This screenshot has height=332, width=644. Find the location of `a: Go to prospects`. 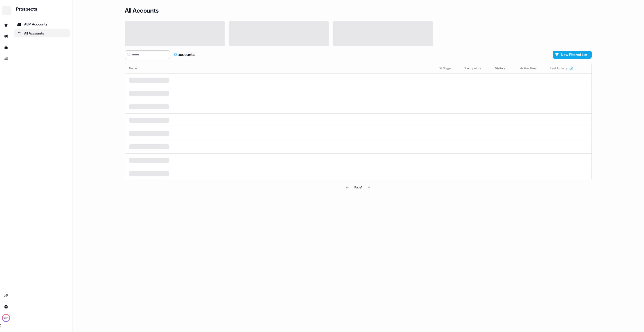

a: Go to prospects is located at coordinates (6, 25).